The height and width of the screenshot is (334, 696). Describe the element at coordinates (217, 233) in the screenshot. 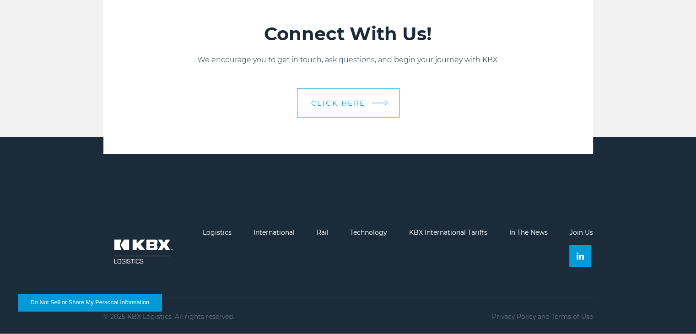

I see `a: Logistics` at that location.